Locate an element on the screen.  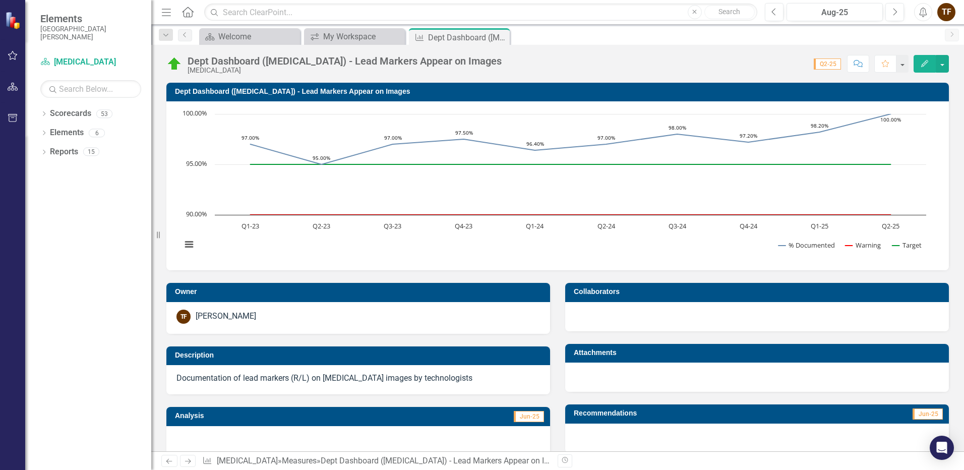
text: 98.20% is located at coordinates (820, 126).